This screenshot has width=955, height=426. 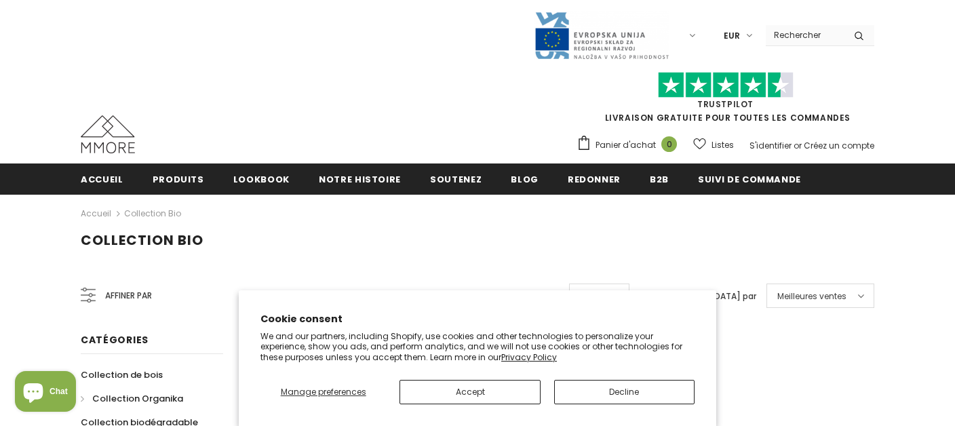 I want to click on a: Redonner, so click(x=594, y=178).